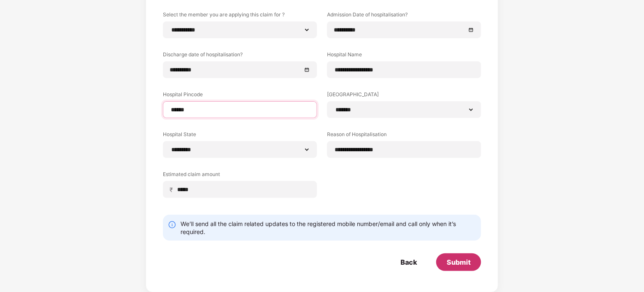 The image size is (644, 292). I want to click on label: Hospital Name, so click(404, 56).